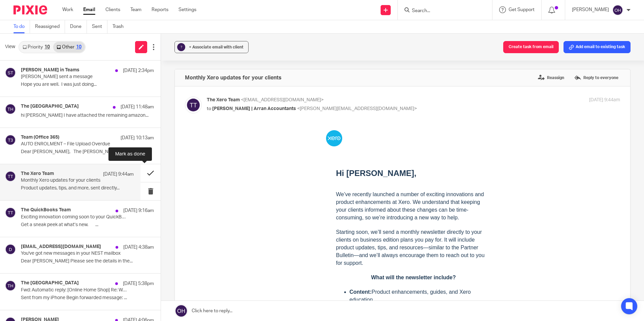  What do you see at coordinates (74, 253) in the screenshot?
I see `p: You've got new messages in your NEST mailbox` at bounding box center [74, 253].